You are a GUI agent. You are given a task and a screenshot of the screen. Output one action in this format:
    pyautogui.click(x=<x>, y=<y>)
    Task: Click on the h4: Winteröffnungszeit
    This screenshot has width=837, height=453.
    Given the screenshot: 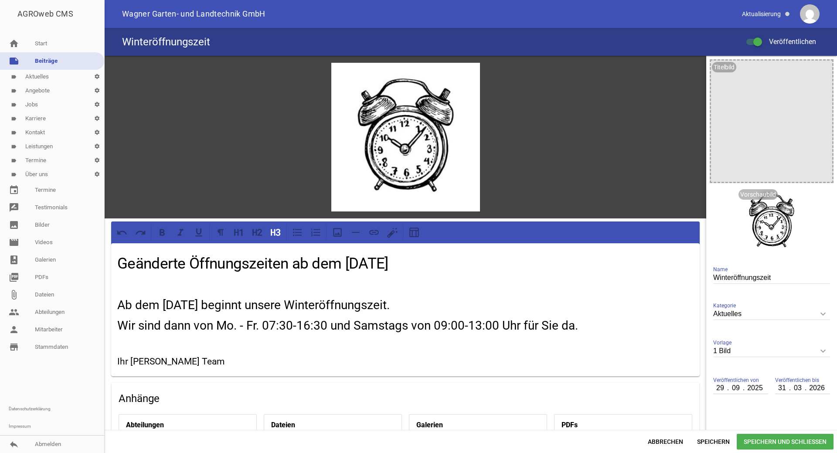 What is the action you would take?
    pyautogui.click(x=166, y=42)
    